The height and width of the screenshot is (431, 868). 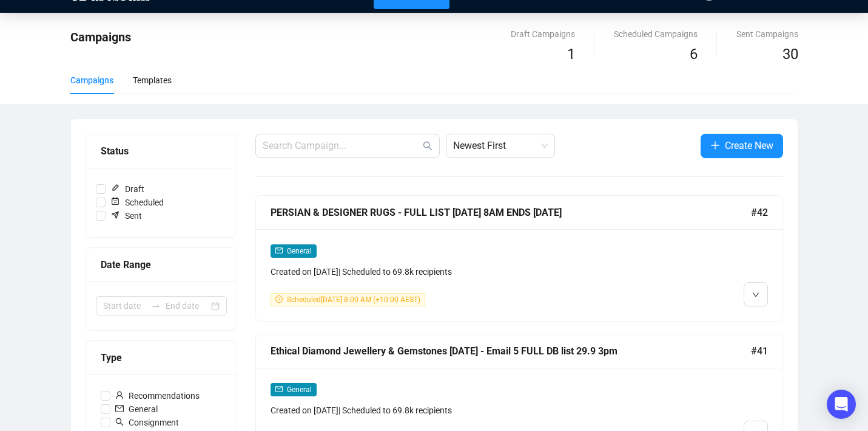 I want to click on span: #42, so click(x=760, y=212).